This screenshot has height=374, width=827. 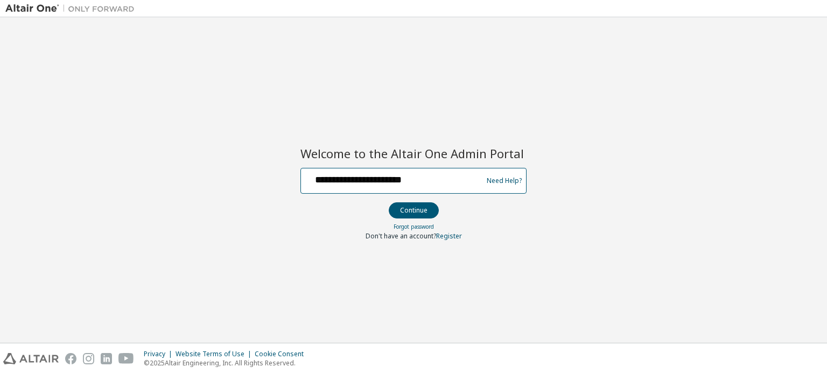 I want to click on a: Forgot password, so click(x=414, y=227).